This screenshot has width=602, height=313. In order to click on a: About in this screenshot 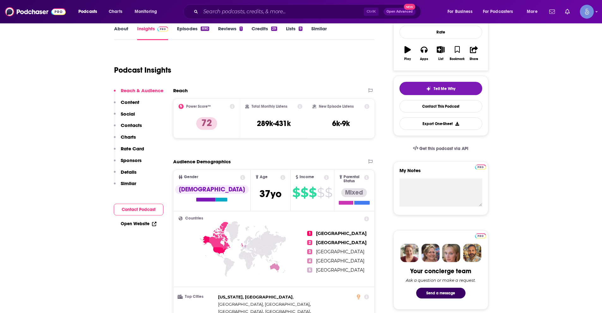, I will do `click(121, 33)`.